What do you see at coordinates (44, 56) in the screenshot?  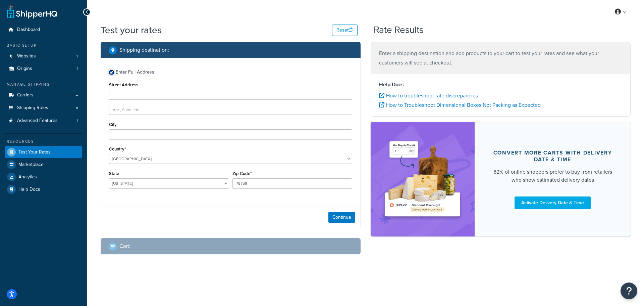 I see `li: Websites` at bounding box center [44, 56].